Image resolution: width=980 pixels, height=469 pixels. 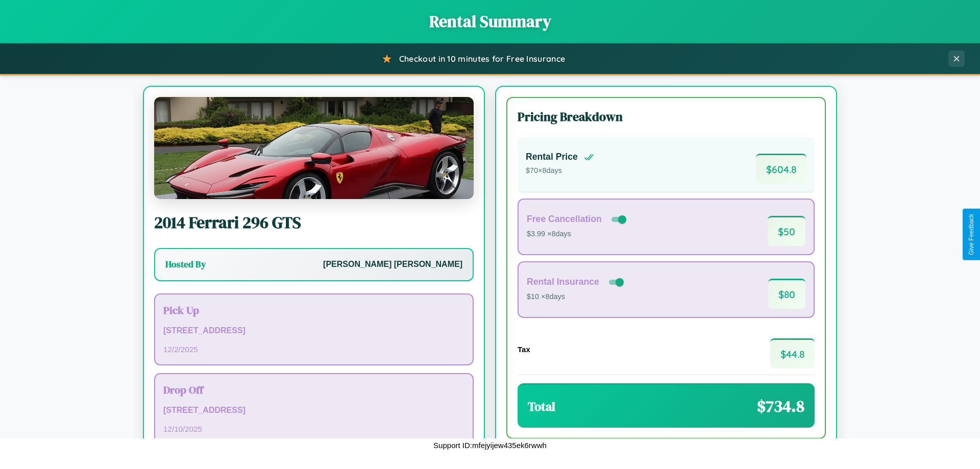 I want to click on p: $10 × 8 days, so click(x=577, y=297).